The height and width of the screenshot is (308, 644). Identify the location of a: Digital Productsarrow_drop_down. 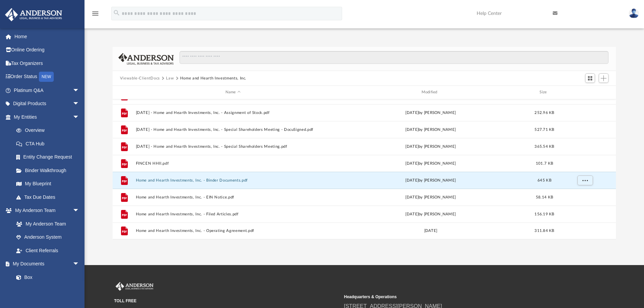
(47, 104).